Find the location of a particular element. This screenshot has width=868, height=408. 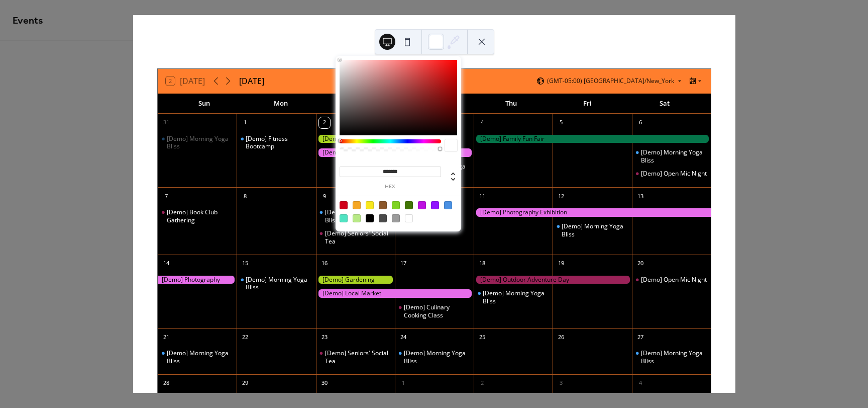

div: #F5A623 is located at coordinates (357, 205).